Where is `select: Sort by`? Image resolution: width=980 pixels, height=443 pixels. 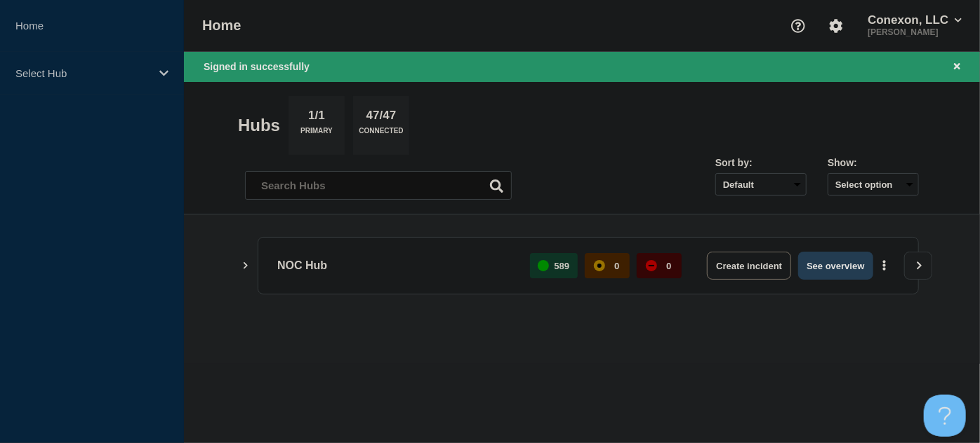
select: Sort by is located at coordinates (761, 184).